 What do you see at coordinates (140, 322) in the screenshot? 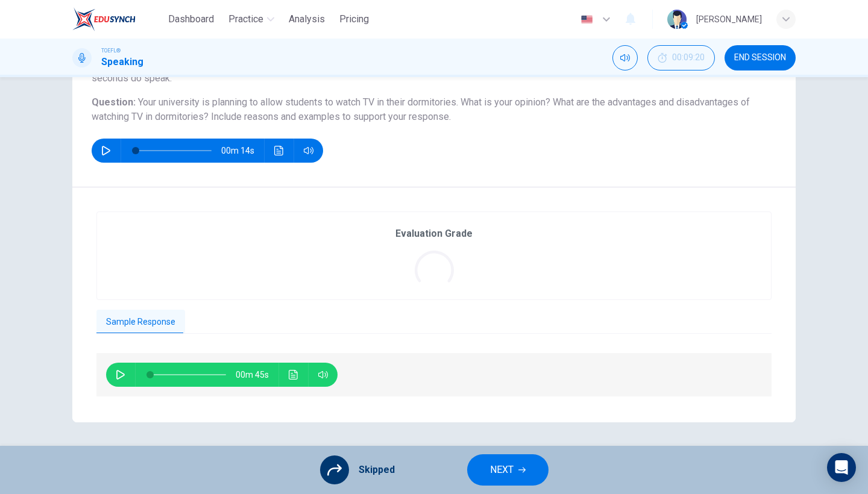
I see `button: Sample Response` at bounding box center [140, 322].